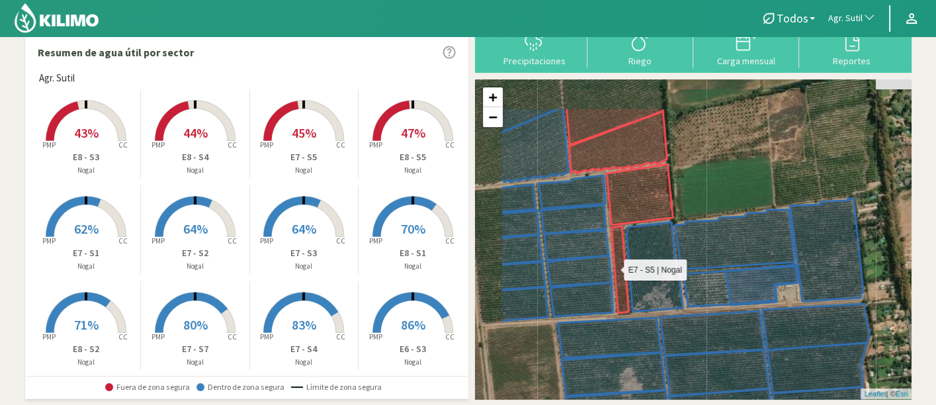 The height and width of the screenshot is (405, 936). I want to click on p: Resumen de agua útil por sector, so click(116, 52).